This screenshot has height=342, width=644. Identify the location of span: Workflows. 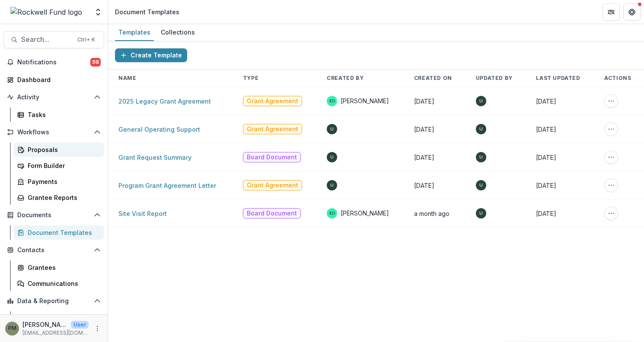
(53, 132).